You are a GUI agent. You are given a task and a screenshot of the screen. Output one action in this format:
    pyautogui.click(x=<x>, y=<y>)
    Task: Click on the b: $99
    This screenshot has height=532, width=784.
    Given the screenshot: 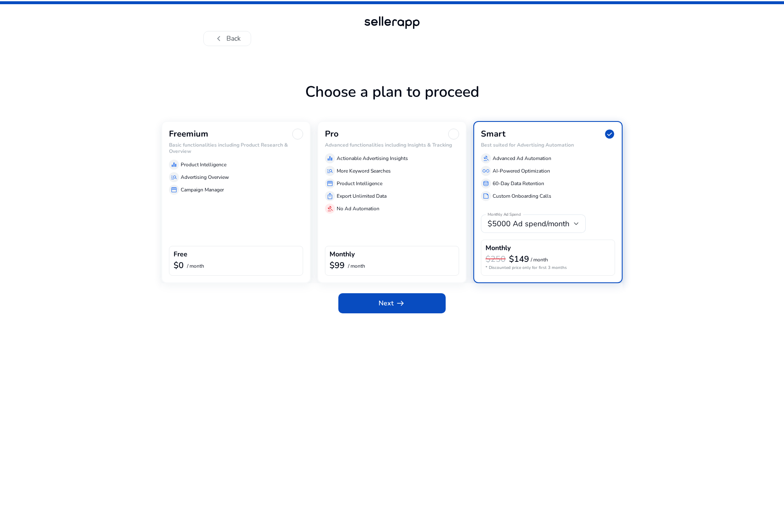 What is the action you would take?
    pyautogui.click(x=337, y=265)
    